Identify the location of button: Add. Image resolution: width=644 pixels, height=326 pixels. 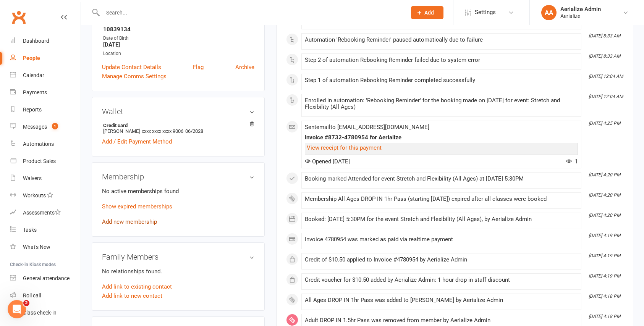
(427, 12).